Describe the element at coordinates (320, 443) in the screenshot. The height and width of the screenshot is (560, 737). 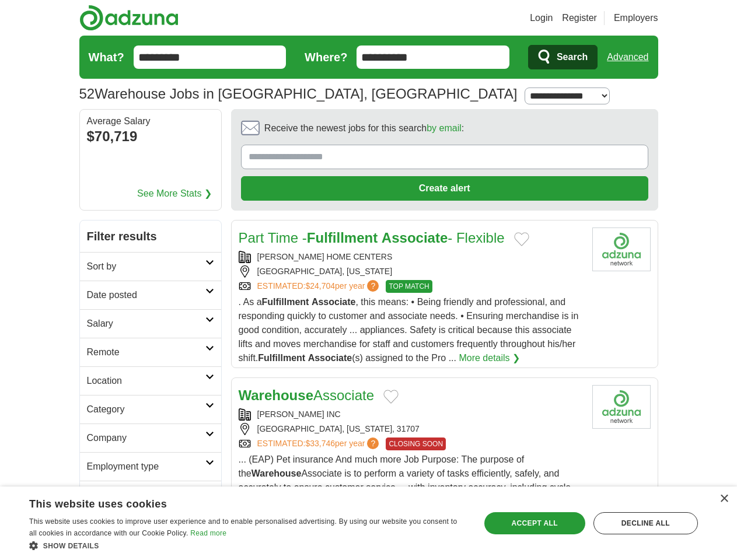
I see `span: $33,746` at that location.